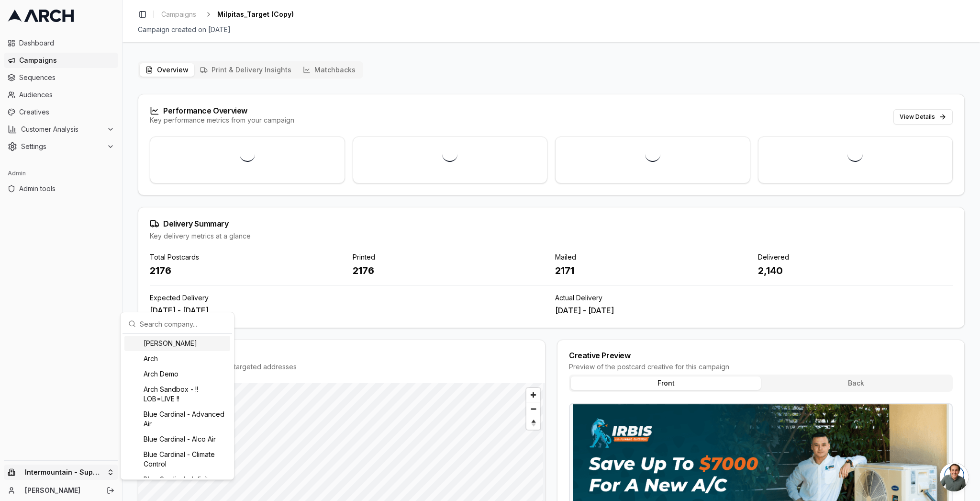  I want to click on button: Zoom out, so click(533, 408).